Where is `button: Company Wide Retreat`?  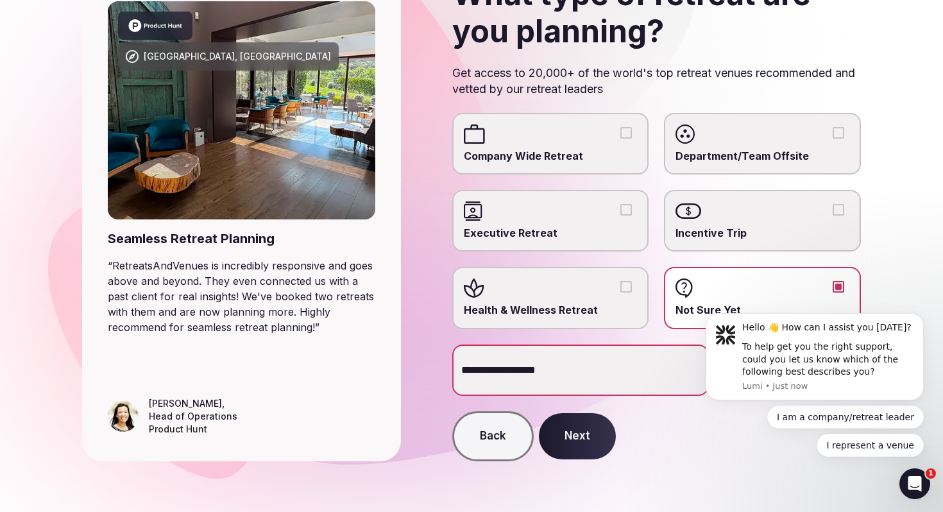
button: Company Wide Retreat is located at coordinates (626, 133).